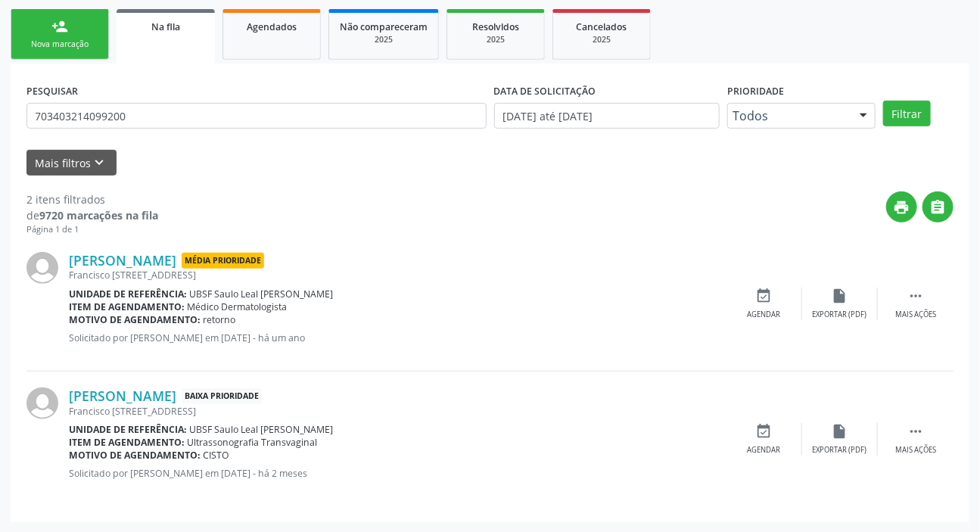  I want to click on span: Agendados, so click(272, 26).